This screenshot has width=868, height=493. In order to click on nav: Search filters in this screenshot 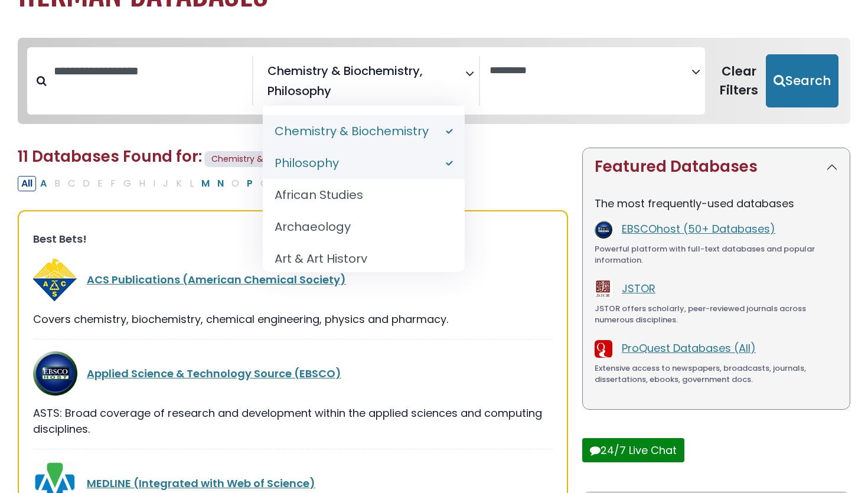, I will do `click(434, 81)`.